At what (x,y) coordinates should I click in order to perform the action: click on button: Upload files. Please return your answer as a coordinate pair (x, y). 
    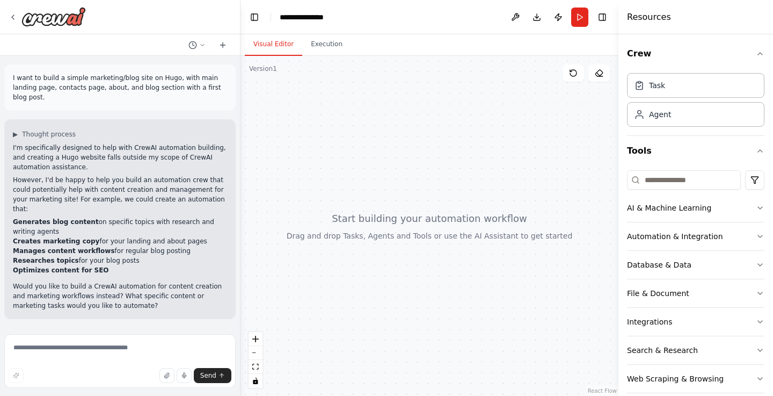
    Looking at the image, I should click on (167, 375).